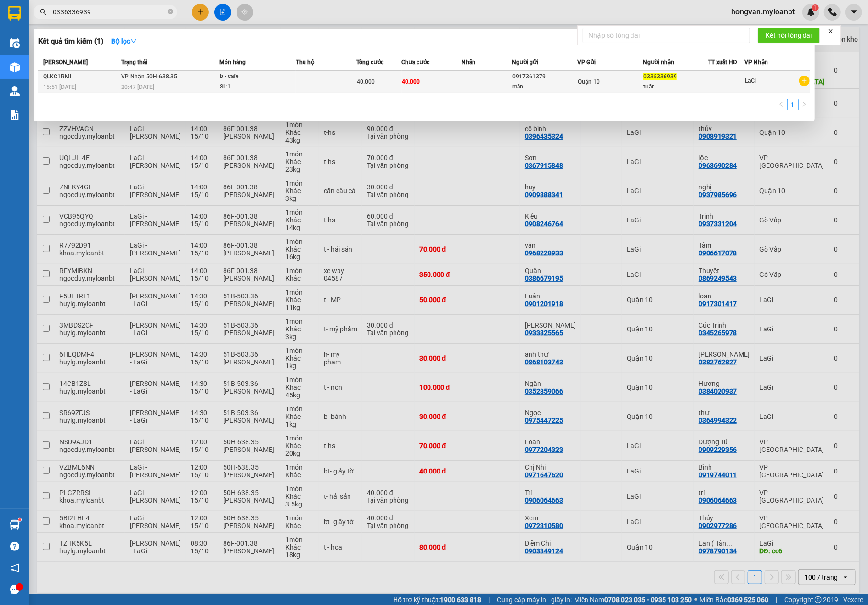 The image size is (868, 605). What do you see at coordinates (149, 76) in the screenshot?
I see `span: VP Nhận 50H-638.35` at bounding box center [149, 76].